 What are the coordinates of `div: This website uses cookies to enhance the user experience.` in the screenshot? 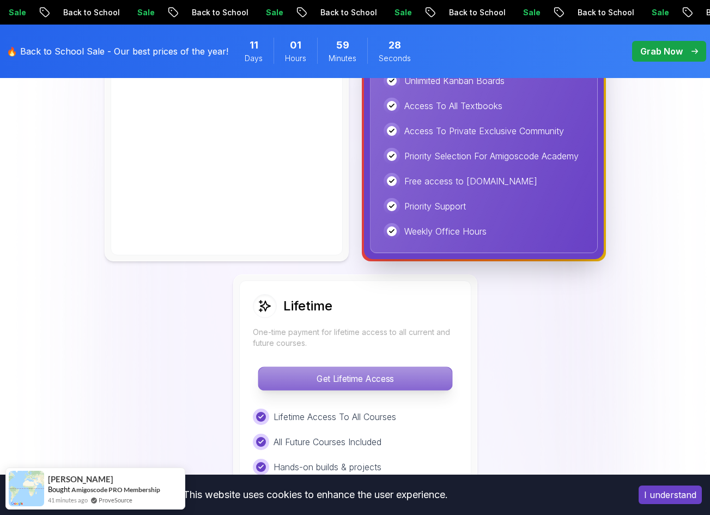 It's located at (315, 494).